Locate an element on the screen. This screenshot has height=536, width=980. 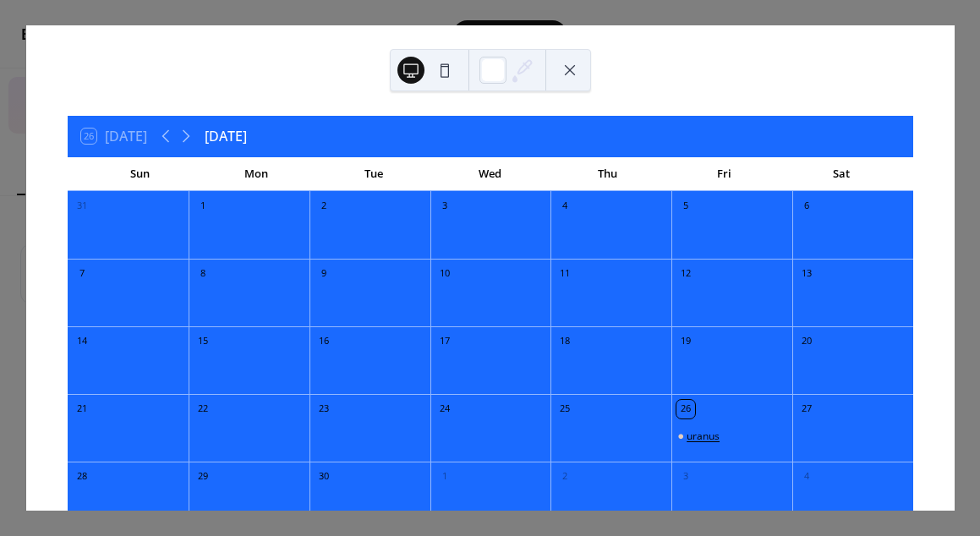
div: 7 is located at coordinates (82, 274).